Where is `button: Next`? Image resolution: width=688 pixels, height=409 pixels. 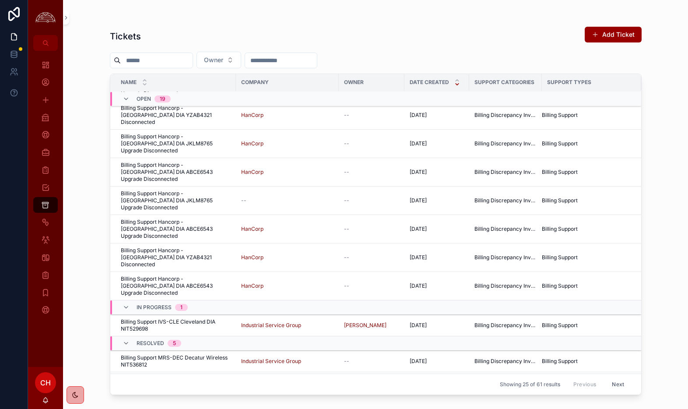 button: Next is located at coordinates (618, 384).